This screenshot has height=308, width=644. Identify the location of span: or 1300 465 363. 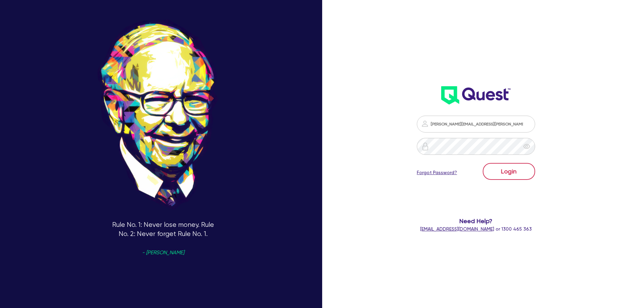
(476, 229).